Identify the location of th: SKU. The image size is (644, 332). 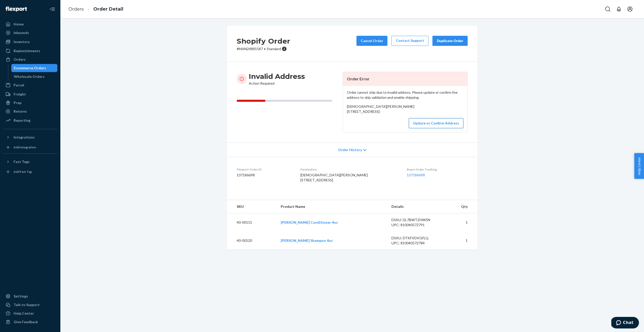
(252, 206).